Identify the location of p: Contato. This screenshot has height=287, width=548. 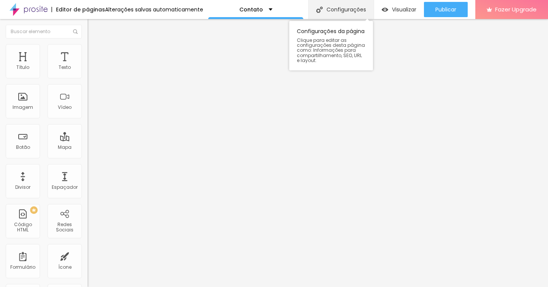
(251, 10).